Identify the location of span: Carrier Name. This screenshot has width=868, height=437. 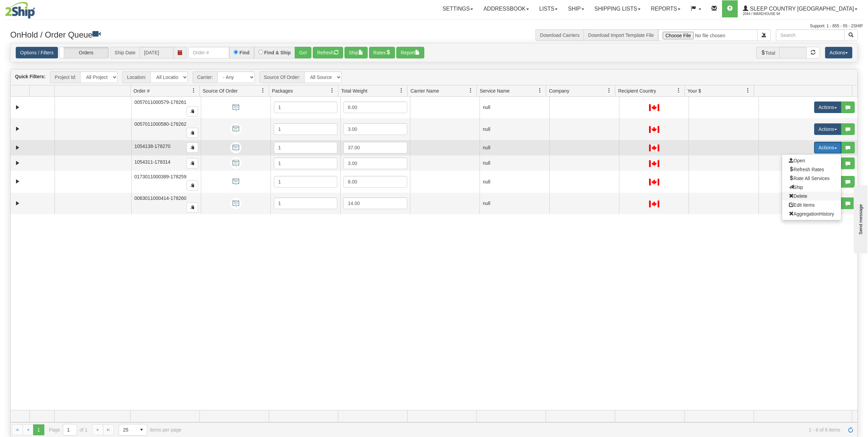
(425, 91).